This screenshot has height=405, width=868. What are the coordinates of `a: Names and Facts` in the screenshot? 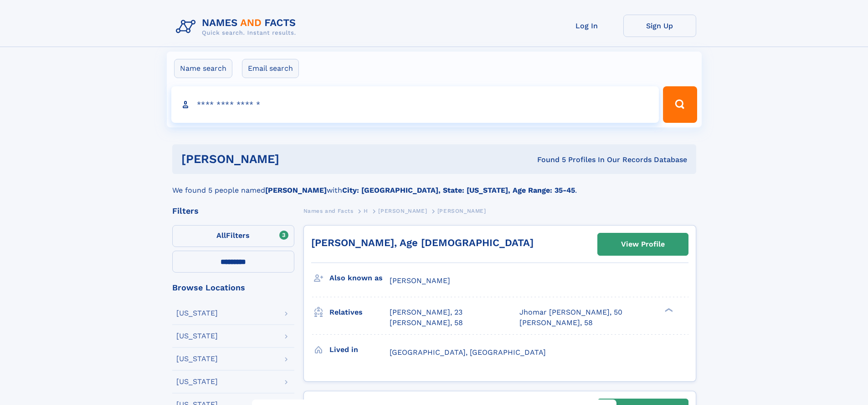 It's located at (329, 210).